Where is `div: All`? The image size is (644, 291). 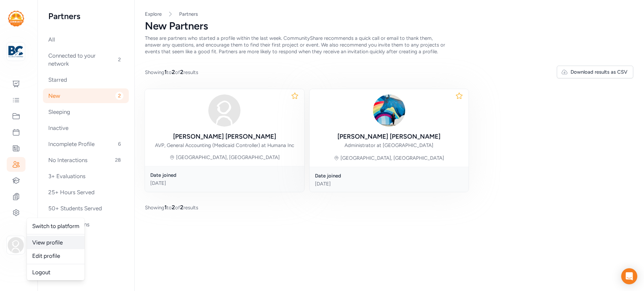 div: All is located at coordinates (86, 39).